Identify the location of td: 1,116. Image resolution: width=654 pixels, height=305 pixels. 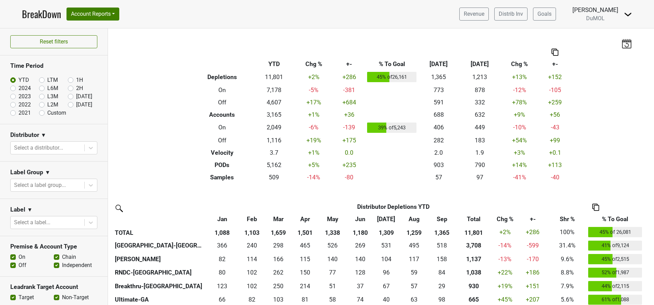
(274, 140).